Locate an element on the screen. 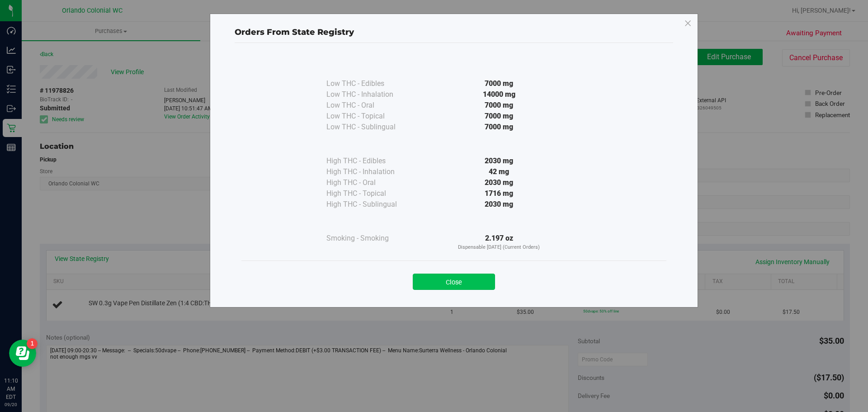  div: High THC - Inhalation is located at coordinates (372, 171).